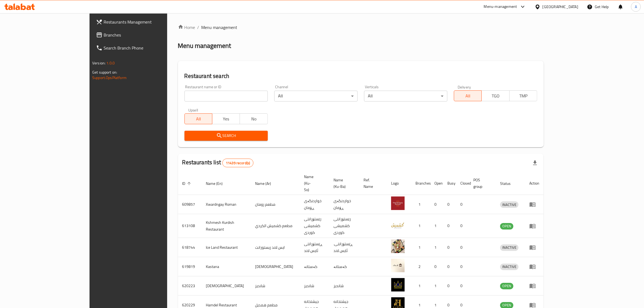  Describe the element at coordinates (406, 96) in the screenshot. I see `div: All` at that location.